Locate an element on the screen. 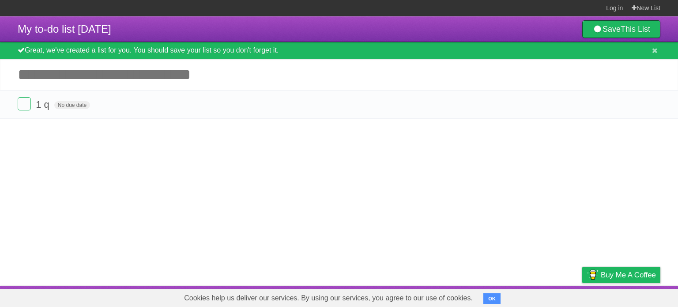 The image size is (678, 307). span: 1 q is located at coordinates (44, 104).